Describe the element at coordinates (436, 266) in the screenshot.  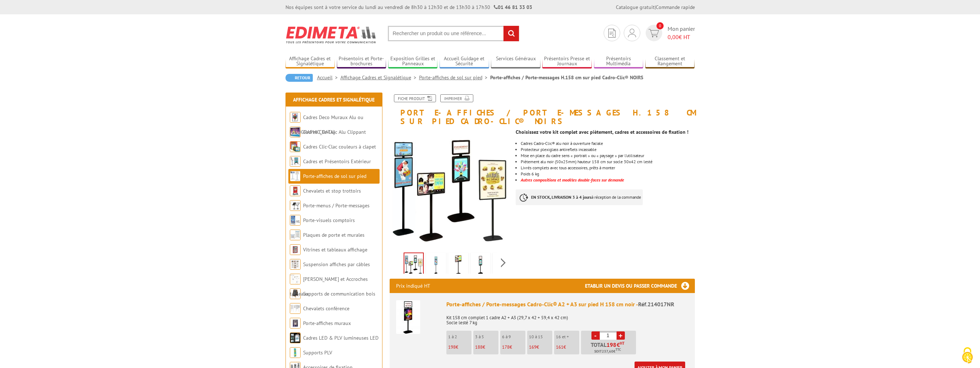
I see `img: 214017nr.jpg` at that location.